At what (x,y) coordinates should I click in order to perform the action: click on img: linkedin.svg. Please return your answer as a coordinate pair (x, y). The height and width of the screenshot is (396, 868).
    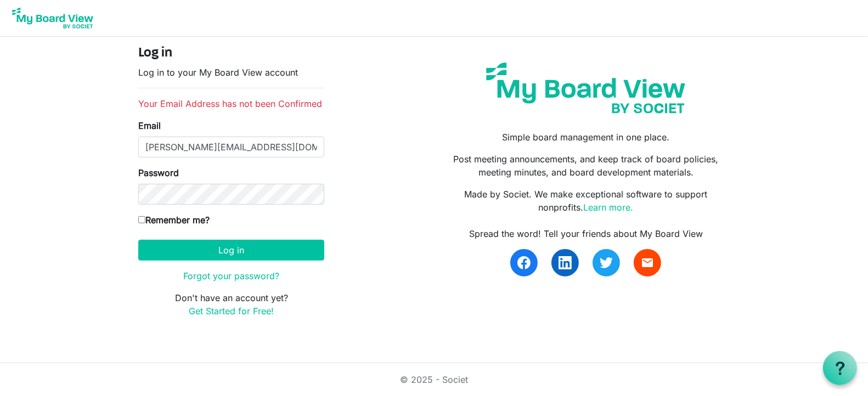
    Looking at the image, I should click on (565, 262).